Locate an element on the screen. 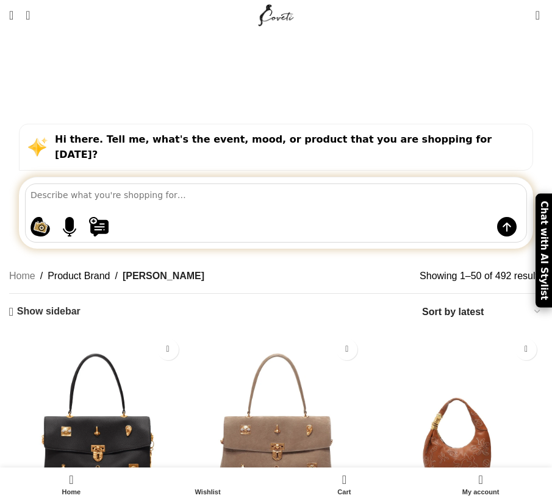 This screenshot has width=552, height=501. a: Open mobile menu is located at coordinates (11, 15).